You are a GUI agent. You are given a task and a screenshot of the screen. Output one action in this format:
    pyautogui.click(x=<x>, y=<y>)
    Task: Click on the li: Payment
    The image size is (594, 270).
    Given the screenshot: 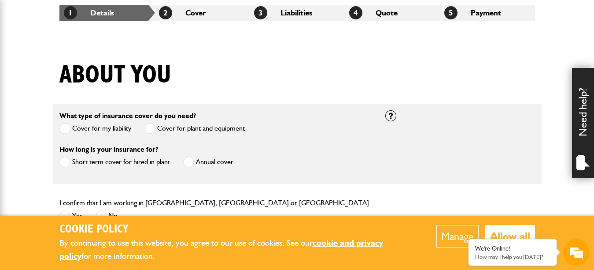 What is the action you would take?
    pyautogui.click(x=488, y=13)
    